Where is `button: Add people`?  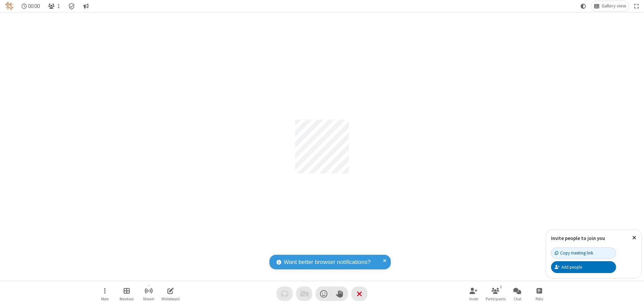
button: Add people is located at coordinates (584, 267).